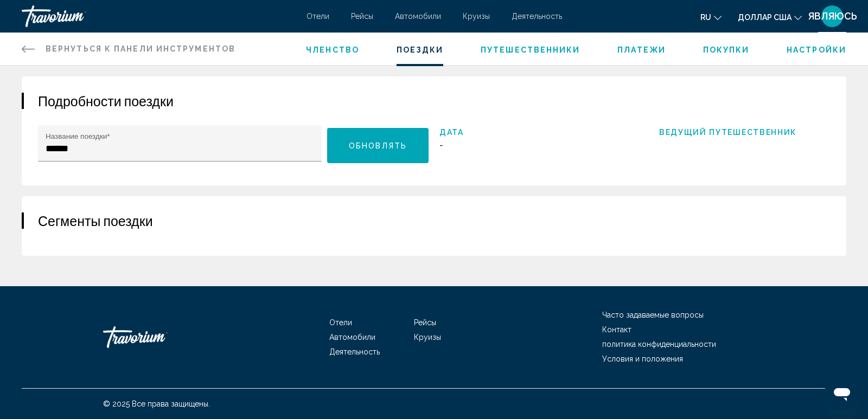 The height and width of the screenshot is (419, 868). I want to click on font: Членство, so click(332, 50).